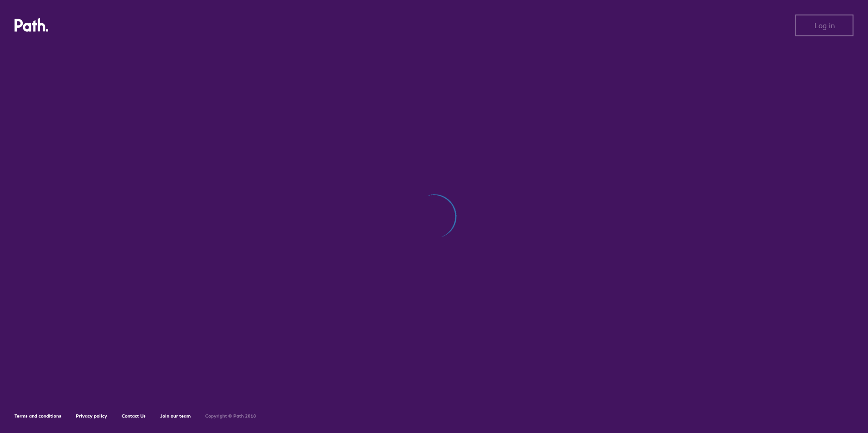  Describe the element at coordinates (133, 415) in the screenshot. I see `a: Contact Us` at that location.